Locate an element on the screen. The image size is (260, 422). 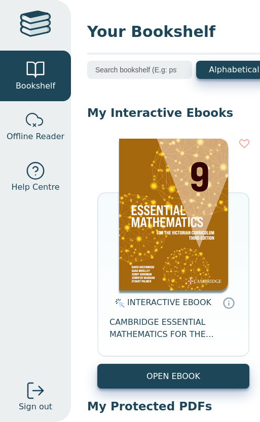
span: Sign out is located at coordinates (35, 407).